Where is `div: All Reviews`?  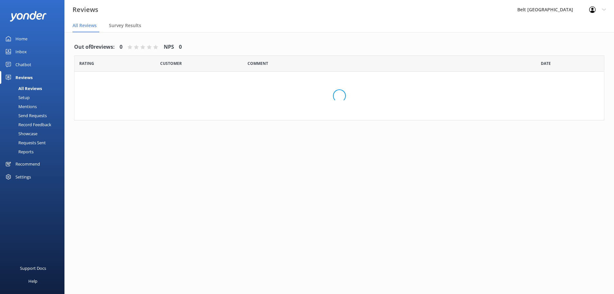 div: All Reviews is located at coordinates (23, 88).